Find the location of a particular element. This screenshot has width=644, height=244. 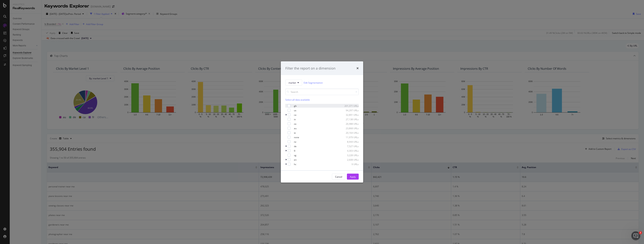

div: 8,944 URLs is located at coordinates (350, 142).